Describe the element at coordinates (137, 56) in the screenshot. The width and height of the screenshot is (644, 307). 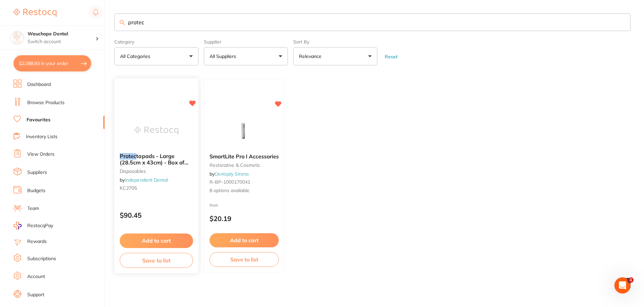
I see `p: All Categories` at that location.